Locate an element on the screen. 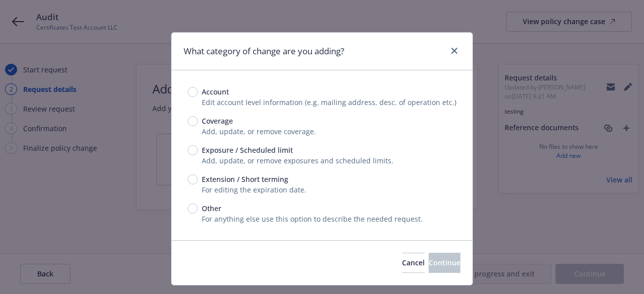  span: Extension / Short terming is located at coordinates (245, 179).